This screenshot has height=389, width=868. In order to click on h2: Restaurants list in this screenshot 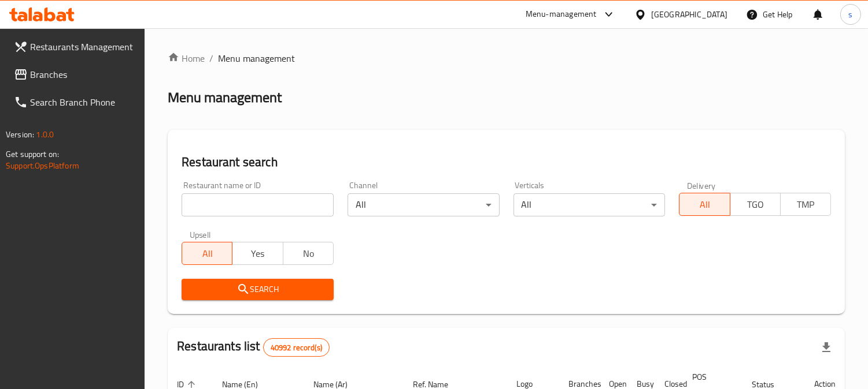, I will do `click(253, 347)`.